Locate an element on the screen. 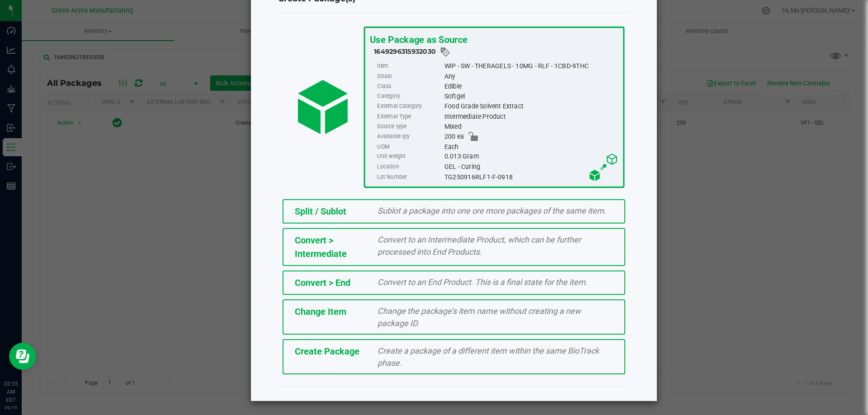  span: Create a package of a different item within the same BioTrack phase. is located at coordinates (488, 357).